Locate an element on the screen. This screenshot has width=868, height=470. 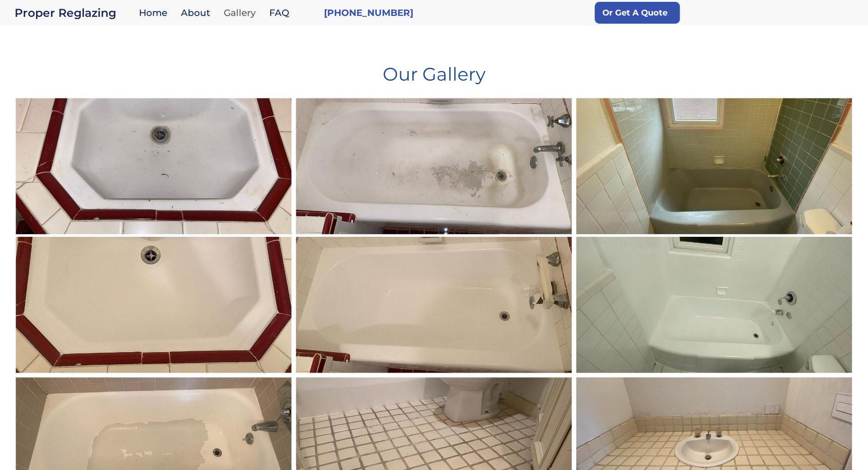
a: Or Get A Quote is located at coordinates (637, 13).